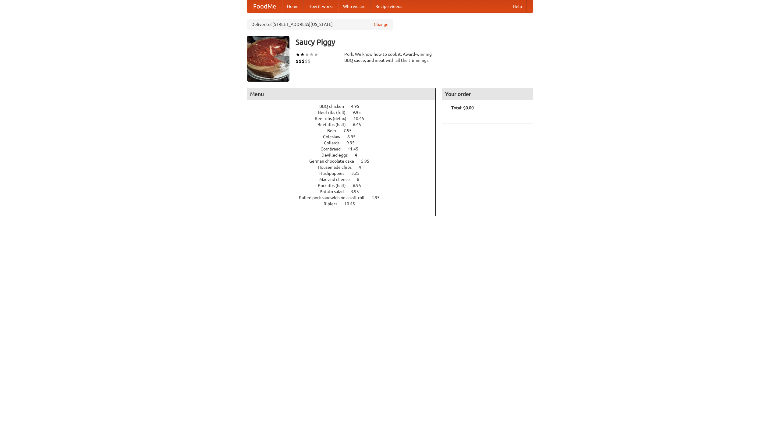  I want to click on a: Beef ribs (full) 9.95, so click(345, 112).